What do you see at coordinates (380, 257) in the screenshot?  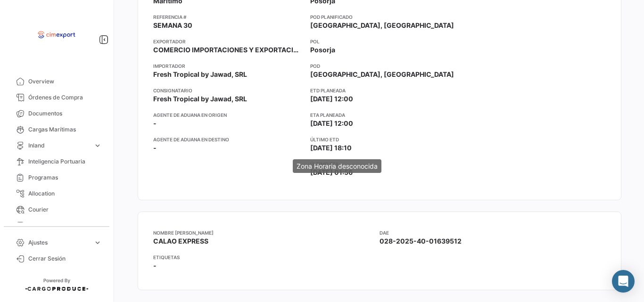 I see `app-card-info-title: Etiquetas` at bounding box center [380, 257].